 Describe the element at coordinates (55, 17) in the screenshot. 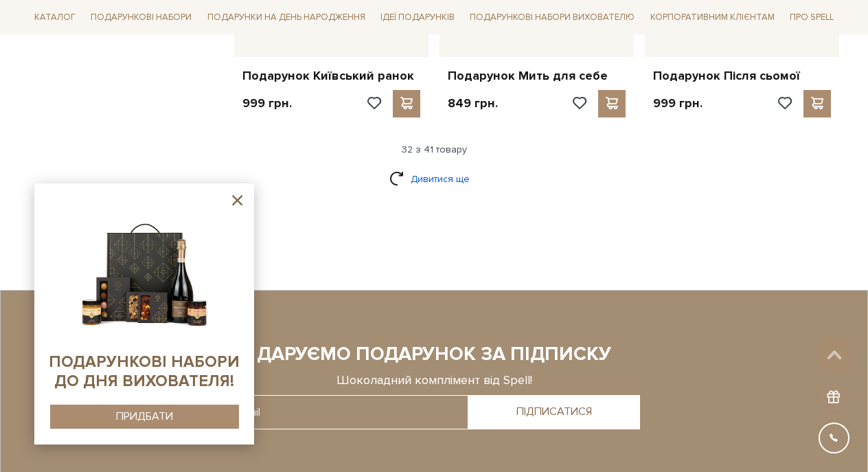

I see `a: Каталог` at that location.